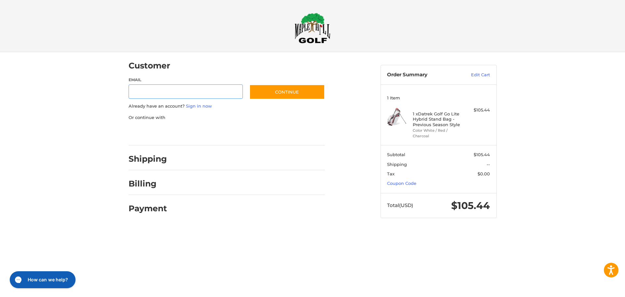 Image resolution: width=625 pixels, height=297 pixels. I want to click on h3: 1 Item, so click(439, 98).